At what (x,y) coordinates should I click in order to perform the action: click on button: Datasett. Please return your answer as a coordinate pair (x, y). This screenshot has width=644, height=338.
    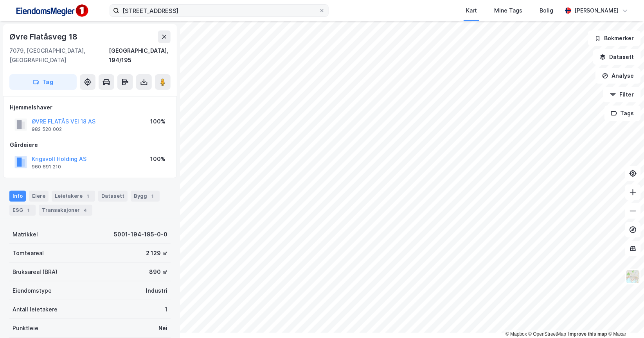
    Looking at the image, I should click on (617, 57).